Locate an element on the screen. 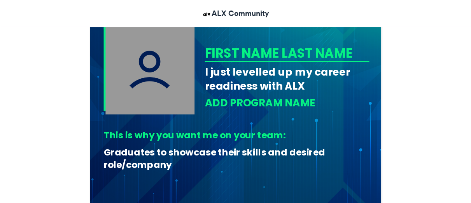  a: ALX Community is located at coordinates (235, 13).